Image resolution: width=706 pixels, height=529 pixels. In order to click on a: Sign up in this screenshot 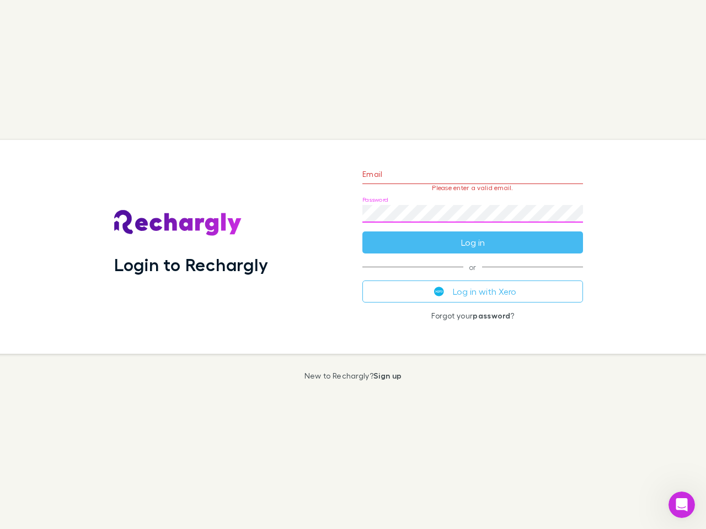, I will do `click(387, 376)`.